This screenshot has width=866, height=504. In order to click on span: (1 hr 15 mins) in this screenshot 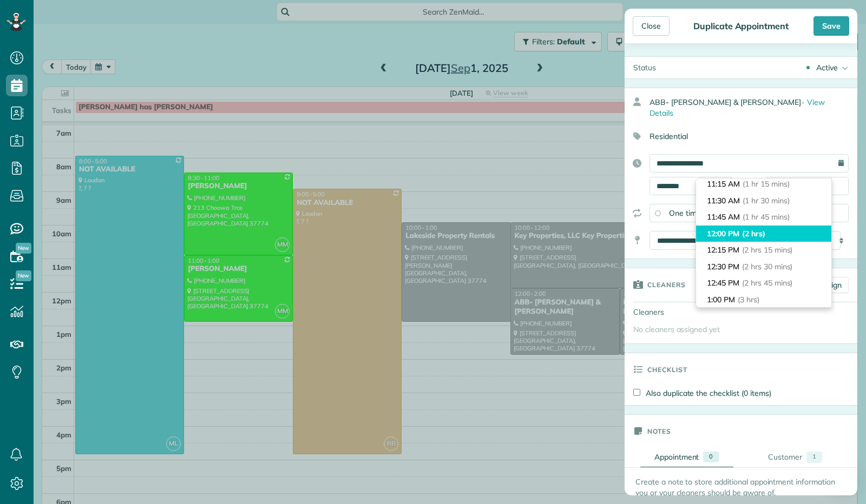, I will do `click(766, 184)`.